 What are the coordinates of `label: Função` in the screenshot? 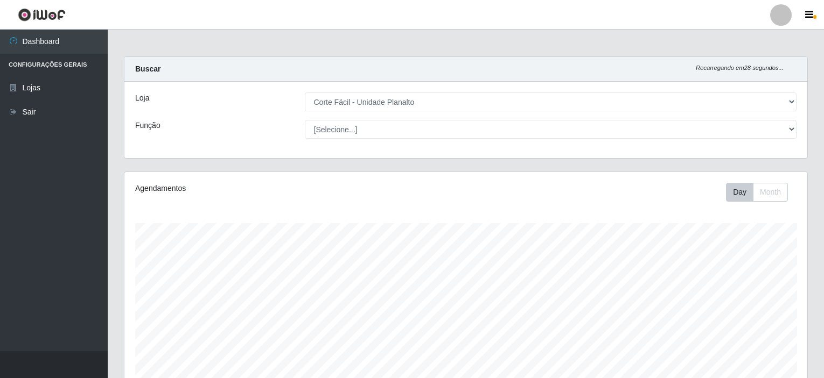 It's located at (147, 125).